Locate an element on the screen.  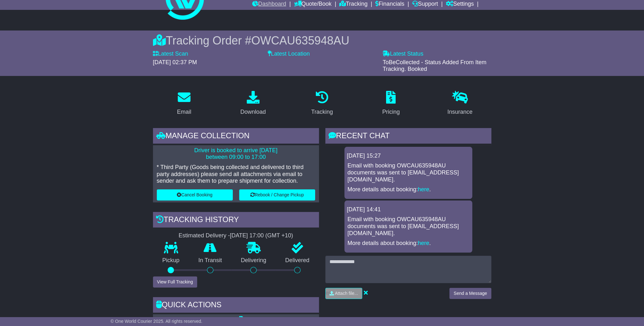
button: Rebook / Change Pickup is located at coordinates (277, 194).